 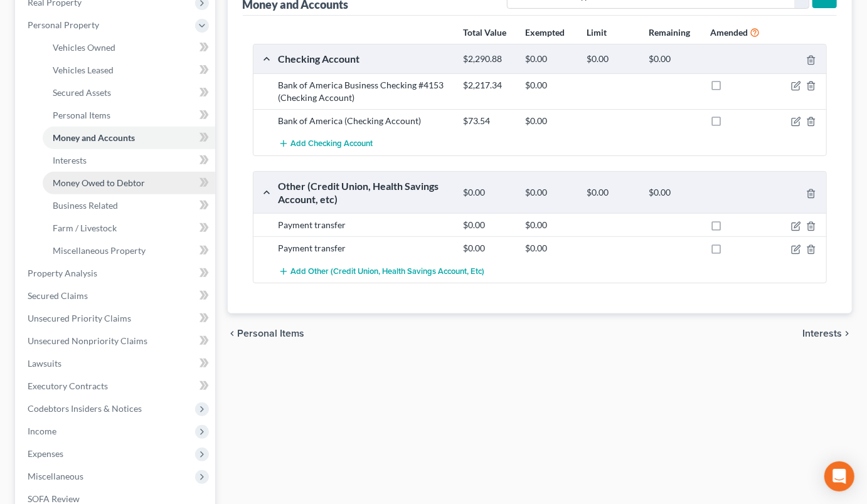 I want to click on span: Miscellaneous Property, so click(x=99, y=250).